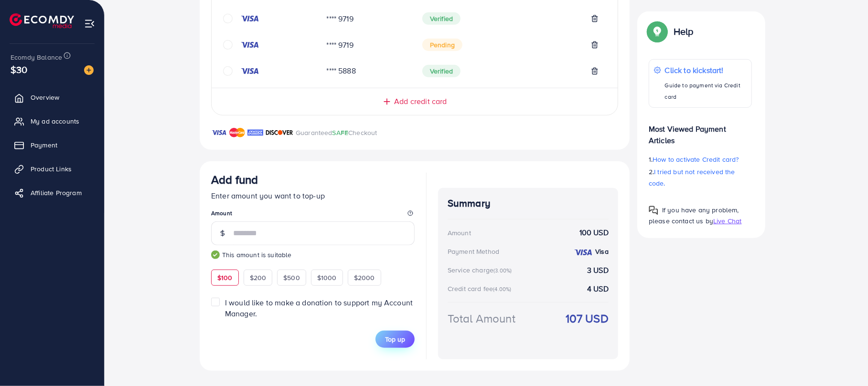 This screenshot has width=868, height=386. I want to click on span: If you have any problem, please contact us by, so click(693, 215).